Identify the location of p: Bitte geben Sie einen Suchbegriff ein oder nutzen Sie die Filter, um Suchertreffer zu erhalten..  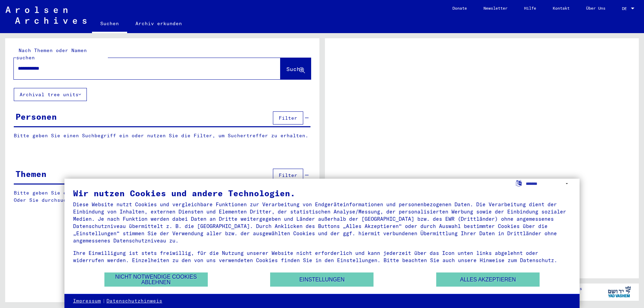
(162, 136).